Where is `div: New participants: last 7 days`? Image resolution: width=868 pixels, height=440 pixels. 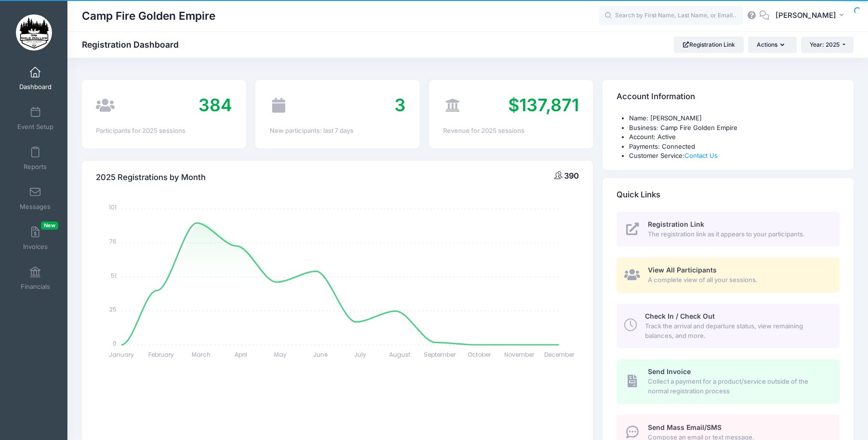
div: New participants: last 7 days is located at coordinates (337, 131).